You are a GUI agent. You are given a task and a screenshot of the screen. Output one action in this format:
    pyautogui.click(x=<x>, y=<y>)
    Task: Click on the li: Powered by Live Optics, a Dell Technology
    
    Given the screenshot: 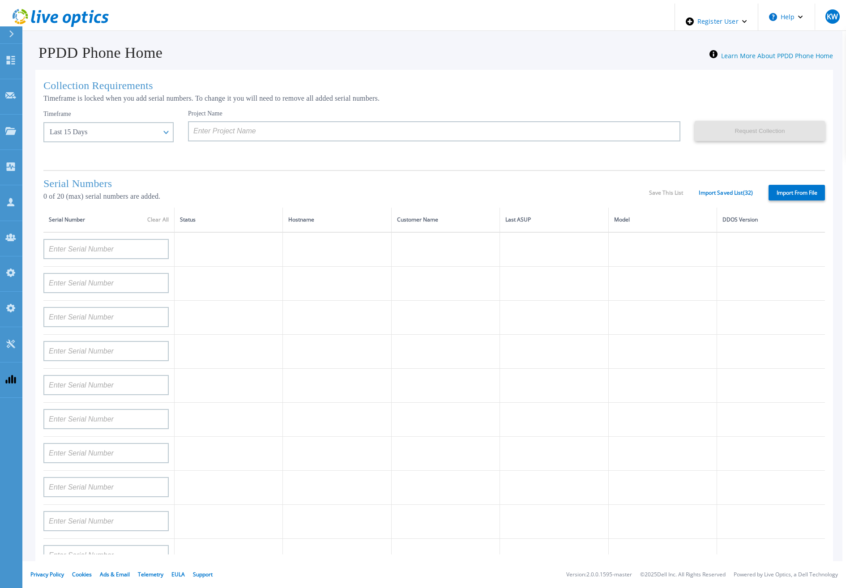 What is the action you would take?
    pyautogui.click(x=785, y=574)
    